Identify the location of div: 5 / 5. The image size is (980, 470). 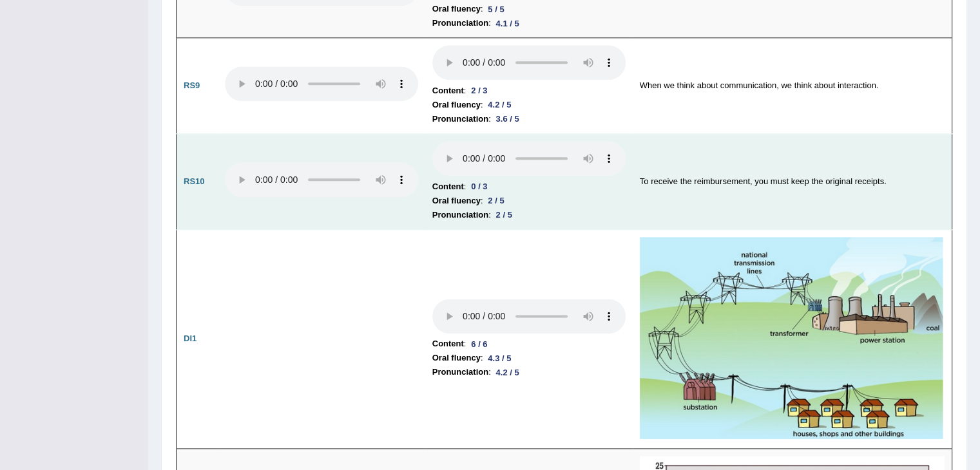
(496, 9).